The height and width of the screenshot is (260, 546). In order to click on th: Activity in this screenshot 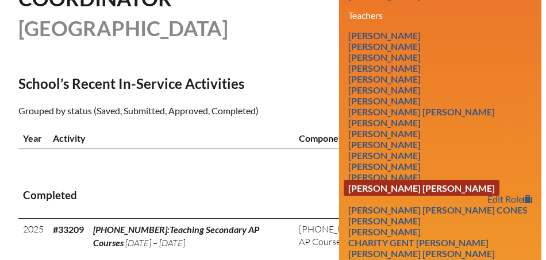, I will do `click(171, 138)`.